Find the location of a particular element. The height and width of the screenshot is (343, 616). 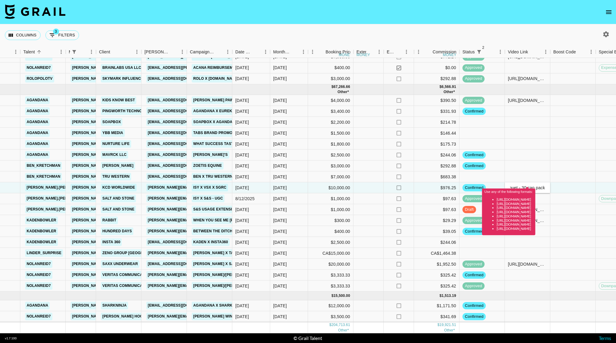

div: Date Created is located at coordinates (244, 52).